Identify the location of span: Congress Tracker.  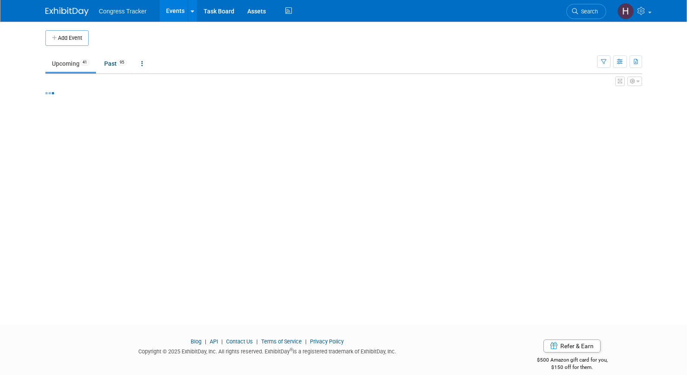
(123, 11).